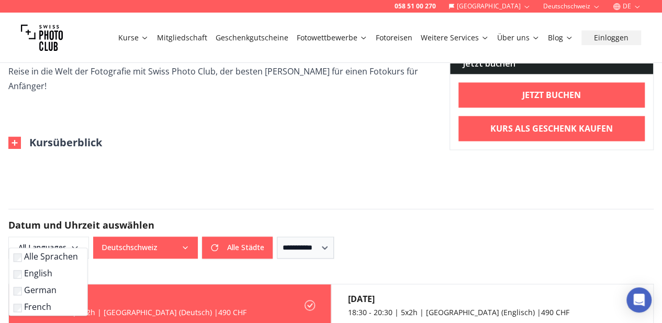 This screenshot has width=662, height=323. I want to click on button: Weitere Services, so click(455, 38).